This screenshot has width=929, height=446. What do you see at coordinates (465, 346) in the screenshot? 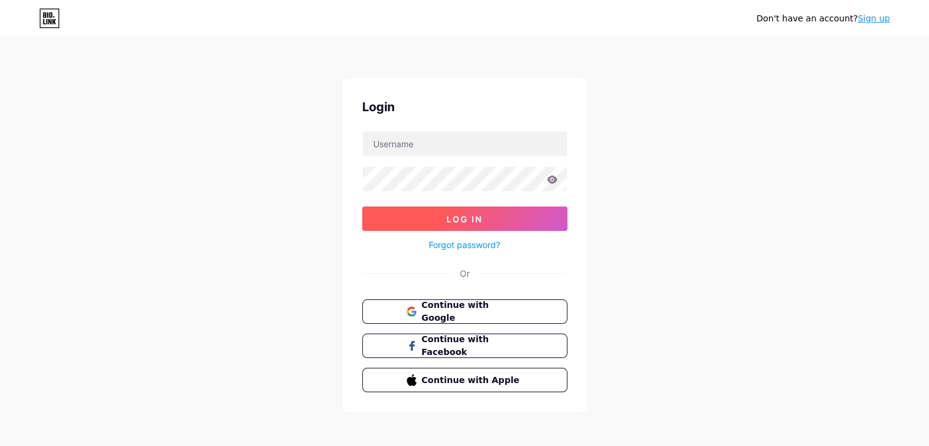
I see `button: Continue with Facebook` at bounding box center [465, 346].